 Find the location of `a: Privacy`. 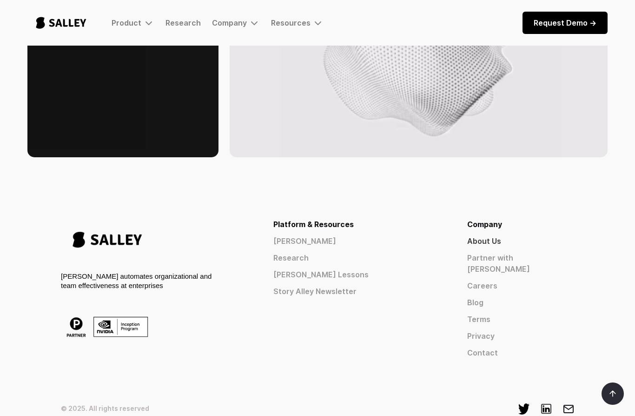

a: Privacy is located at coordinates (521, 336).